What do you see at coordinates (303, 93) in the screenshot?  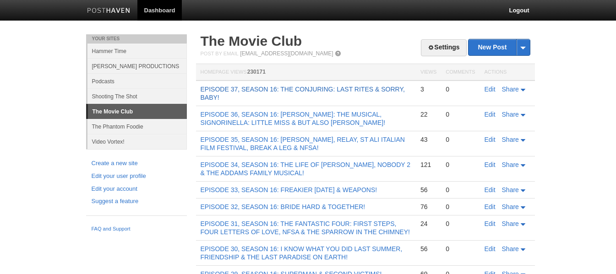 I see `a: EPISODE 37, SEASON 16: THE CONJURING: LAST RITES & SORRY, BABY!` at bounding box center [303, 93].